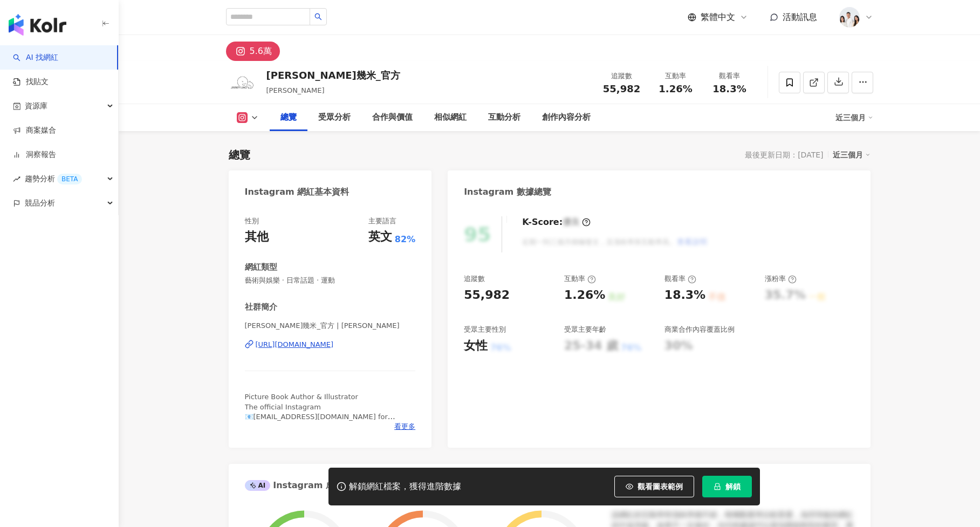  I want to click on div: 解鎖網紅檔案，獲得進階數據, so click(405, 487).